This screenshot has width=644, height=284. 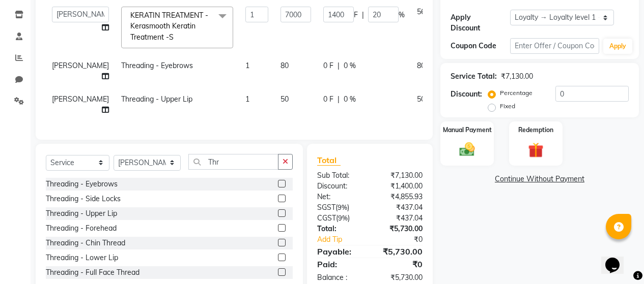 What do you see at coordinates (480, 46) in the screenshot?
I see `div: Coupon Code` at bounding box center [480, 46].